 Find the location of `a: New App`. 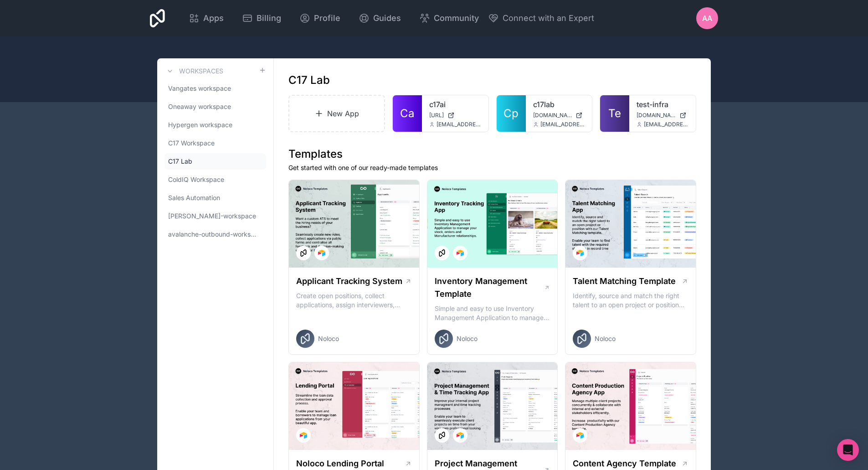

a: New App is located at coordinates (337, 113).